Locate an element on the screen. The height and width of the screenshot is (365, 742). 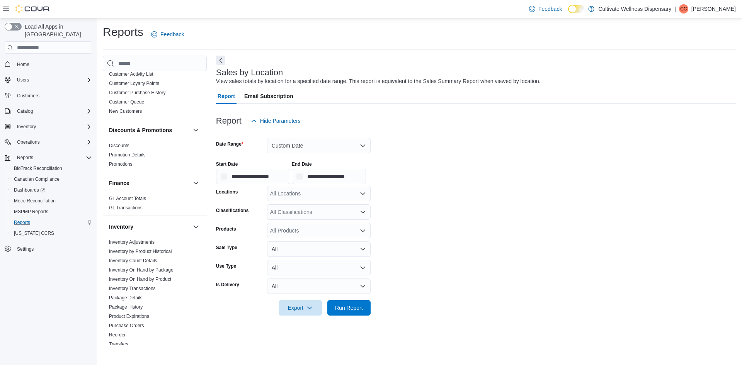
a: BioTrack Reconciliation is located at coordinates (38, 168).